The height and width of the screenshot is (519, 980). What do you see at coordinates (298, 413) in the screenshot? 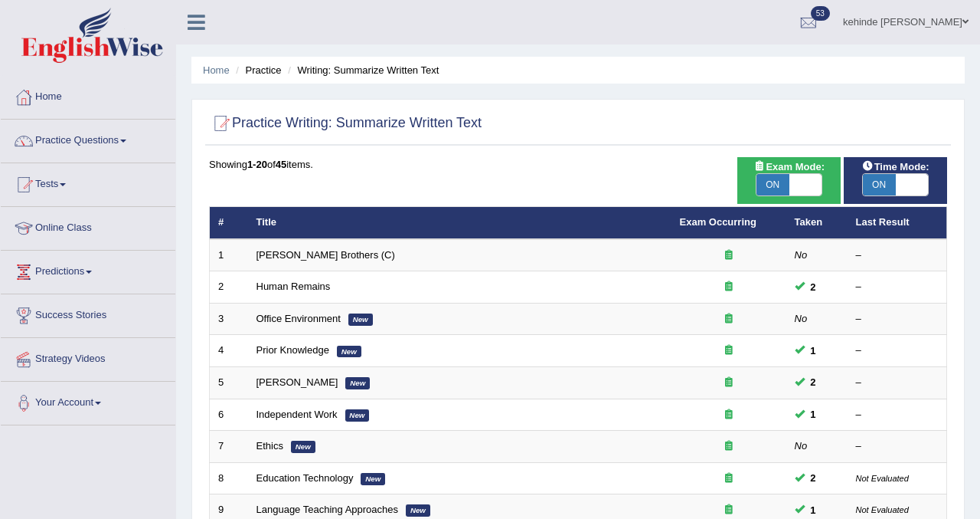
I see `a: Independent Work` at bounding box center [298, 413].